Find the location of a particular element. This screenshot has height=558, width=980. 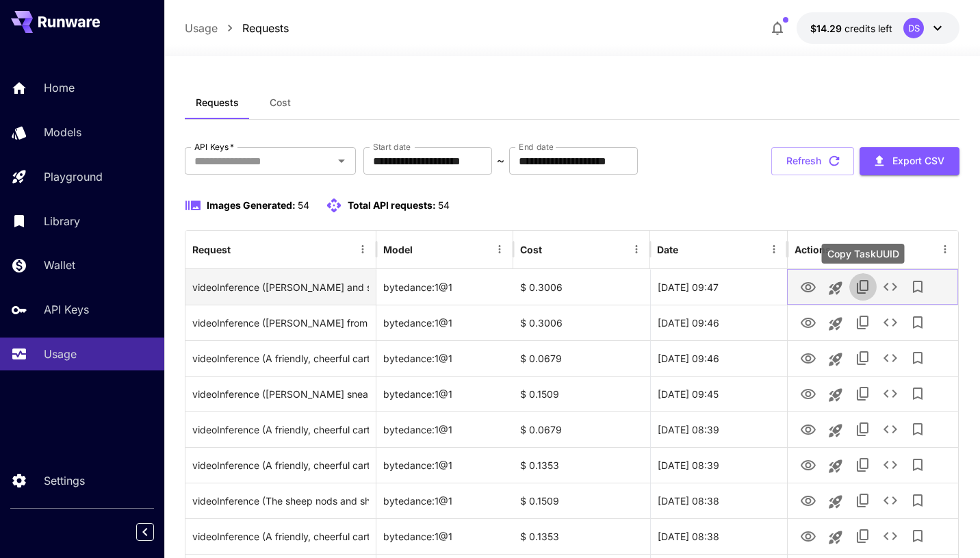

a: Usage is located at coordinates (201, 28).